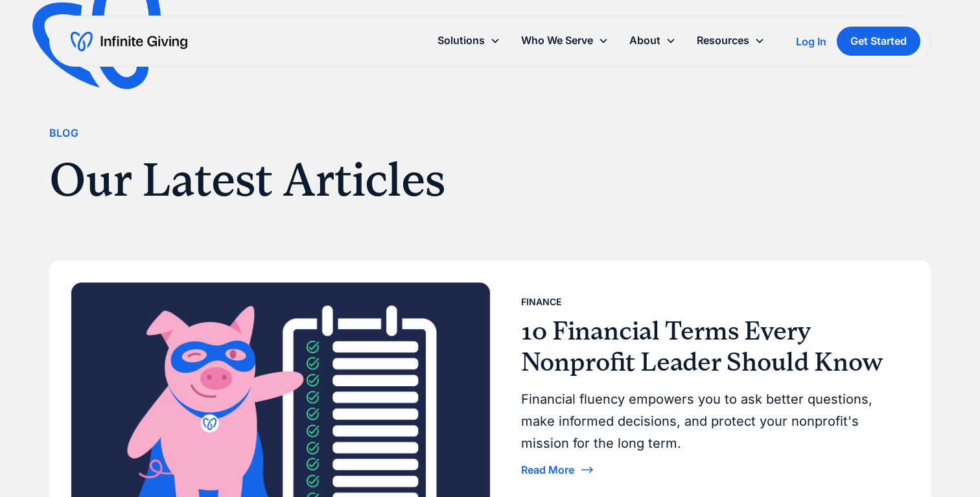 Image resolution: width=980 pixels, height=497 pixels. I want to click on a: Log In, so click(810, 42).